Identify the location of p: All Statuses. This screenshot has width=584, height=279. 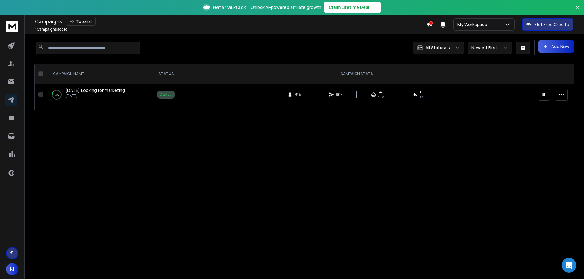
(438, 48).